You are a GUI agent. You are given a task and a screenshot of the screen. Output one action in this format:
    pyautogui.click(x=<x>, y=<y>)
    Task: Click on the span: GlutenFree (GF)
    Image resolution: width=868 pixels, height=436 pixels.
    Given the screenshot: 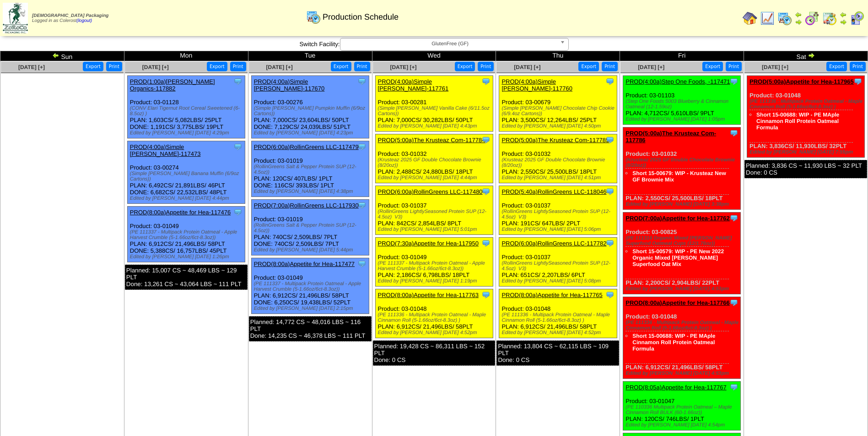 What is the action you would take?
    pyautogui.click(x=450, y=44)
    